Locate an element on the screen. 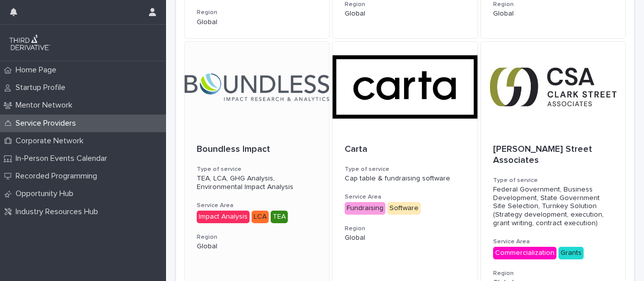 This screenshot has width=644, height=281. div: Fundraising is located at coordinates (365, 208).